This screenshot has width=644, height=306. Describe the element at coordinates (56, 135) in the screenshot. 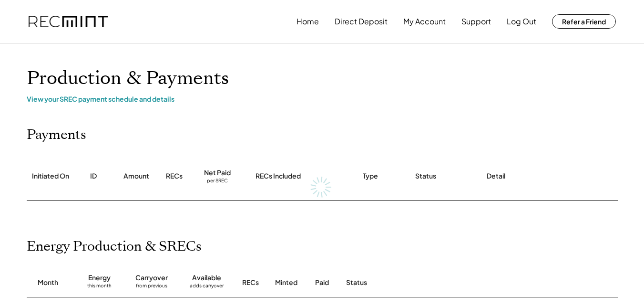

I see `h2: Payments` at that location.